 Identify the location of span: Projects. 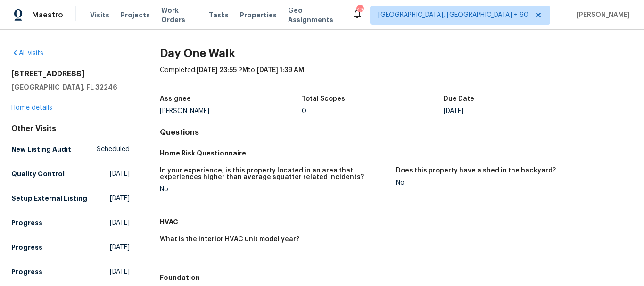
(135, 15).